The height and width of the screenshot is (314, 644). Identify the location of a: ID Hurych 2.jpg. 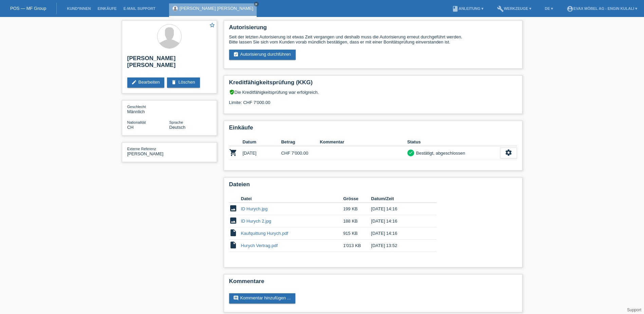
(256, 221).